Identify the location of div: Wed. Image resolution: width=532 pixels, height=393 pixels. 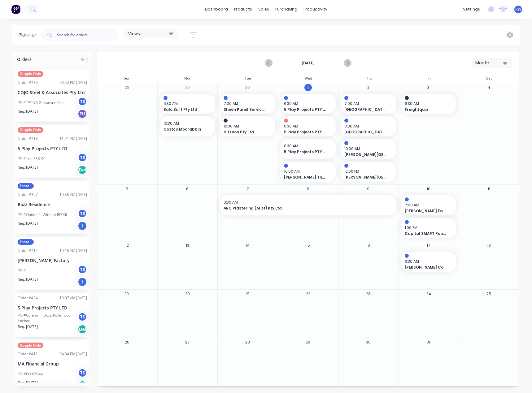
(308, 78).